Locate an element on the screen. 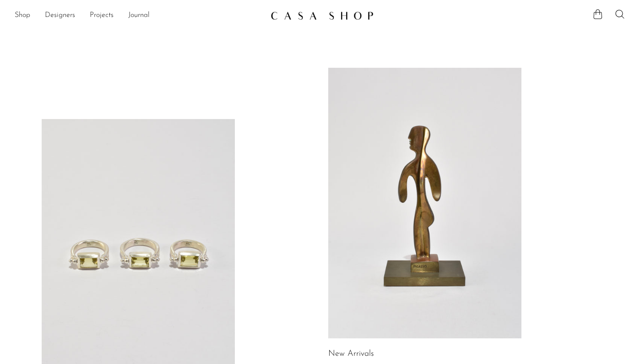 The height and width of the screenshot is (364, 640). a: Designers is located at coordinates (60, 16).